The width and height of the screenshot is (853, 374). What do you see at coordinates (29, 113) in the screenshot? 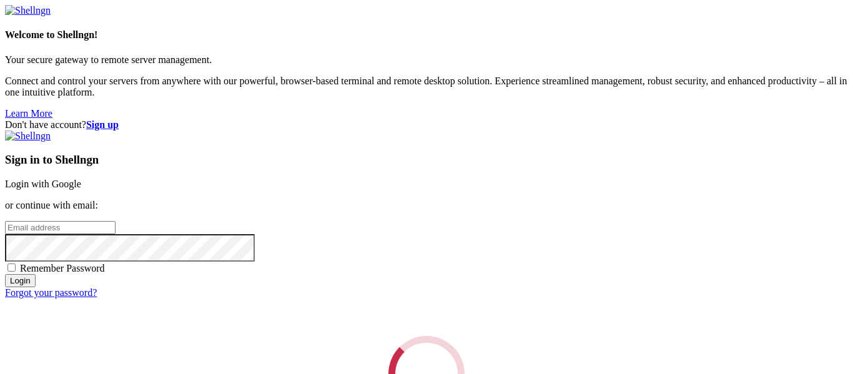
I see `a: Learn More` at bounding box center [29, 113].